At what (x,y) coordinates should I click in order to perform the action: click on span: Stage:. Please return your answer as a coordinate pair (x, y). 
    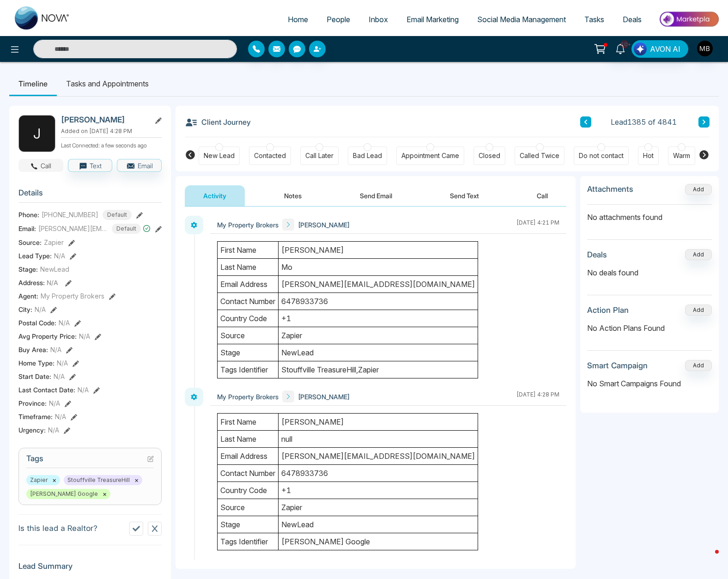
    Looking at the image, I should click on (28, 269).